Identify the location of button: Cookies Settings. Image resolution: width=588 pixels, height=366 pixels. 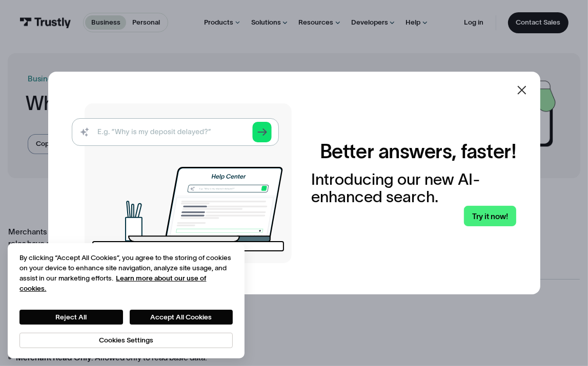
(126, 340).